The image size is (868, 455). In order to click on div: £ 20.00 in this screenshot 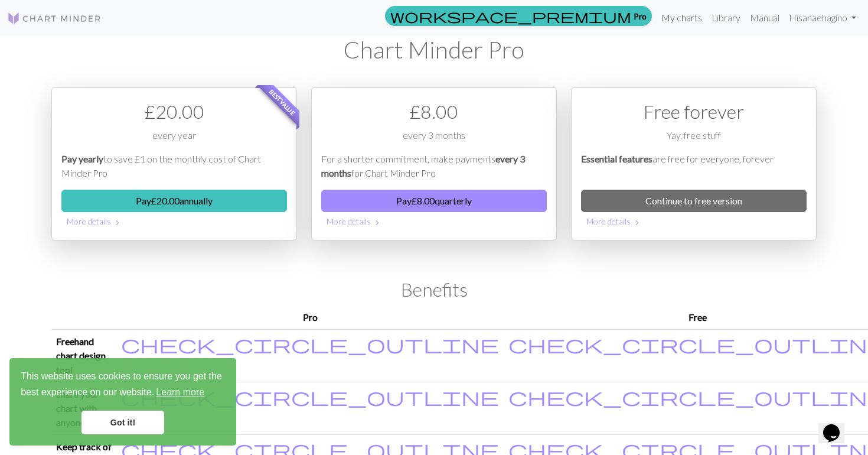, I will do `click(174, 112)`.